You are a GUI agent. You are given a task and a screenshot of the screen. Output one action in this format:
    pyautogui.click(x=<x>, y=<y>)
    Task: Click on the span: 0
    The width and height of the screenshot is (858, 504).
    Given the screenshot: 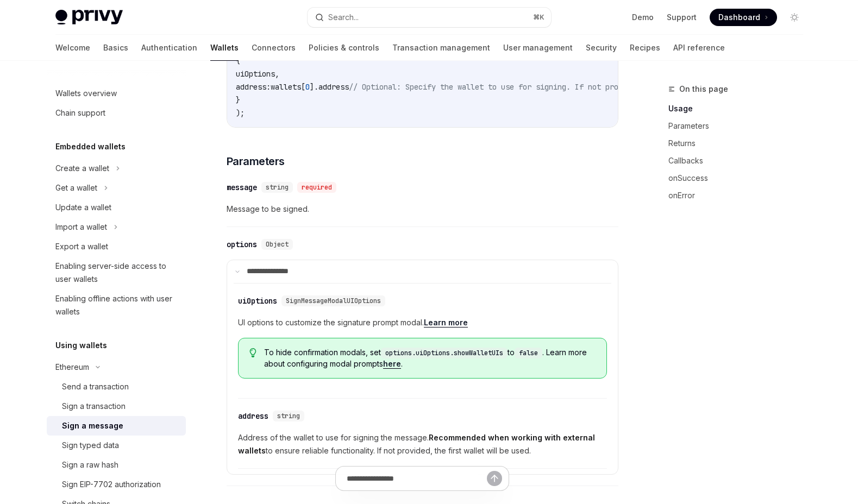 What is the action you would take?
    pyautogui.click(x=308, y=87)
    